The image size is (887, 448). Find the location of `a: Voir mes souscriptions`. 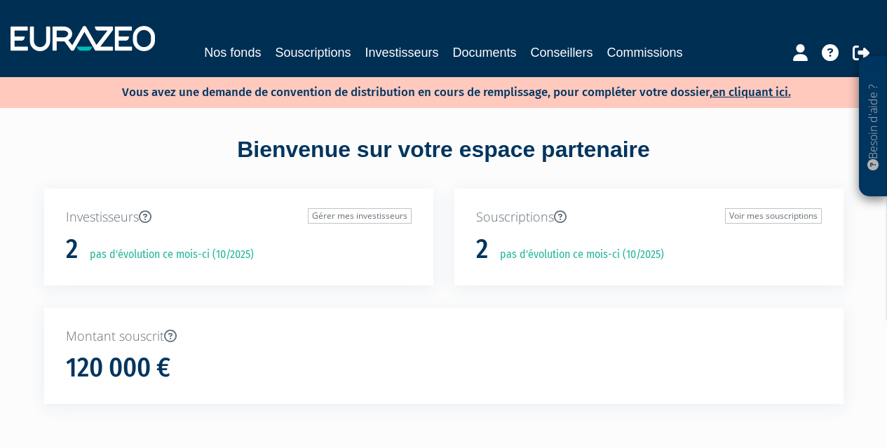

a: Voir mes souscriptions is located at coordinates (773, 216).